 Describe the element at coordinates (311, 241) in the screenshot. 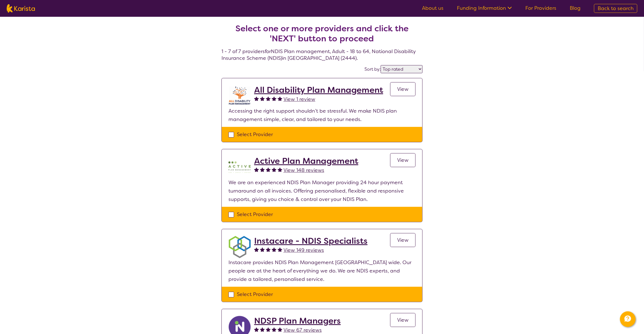

I see `h2: Instacare - NDIS Specialists` at that location.